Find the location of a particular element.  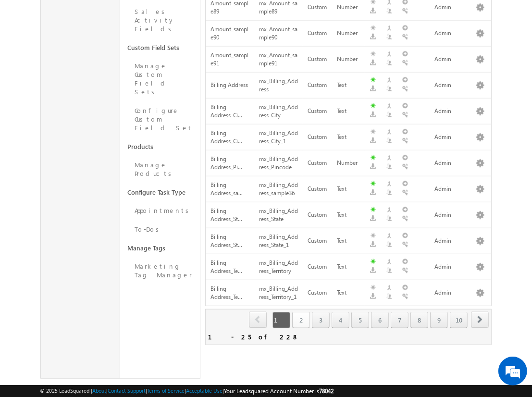

a: 5 is located at coordinates (360, 319).